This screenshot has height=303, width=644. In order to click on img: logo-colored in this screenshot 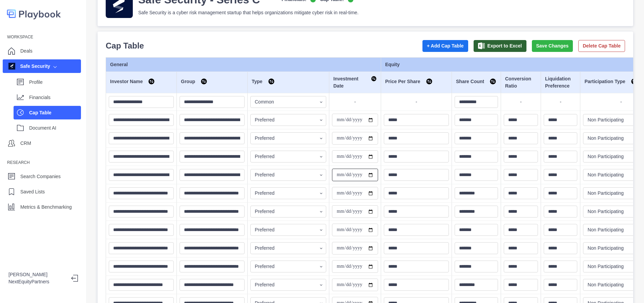, I will do `click(34, 13)`.